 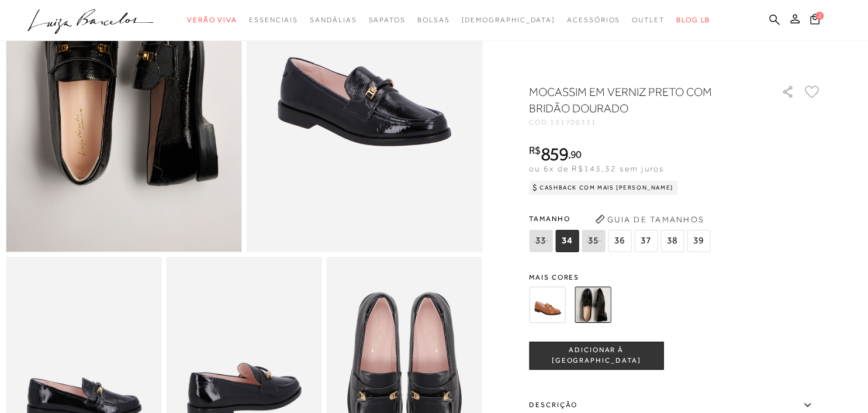 What do you see at coordinates (698, 241) in the screenshot?
I see `span: 39` at bounding box center [698, 241].